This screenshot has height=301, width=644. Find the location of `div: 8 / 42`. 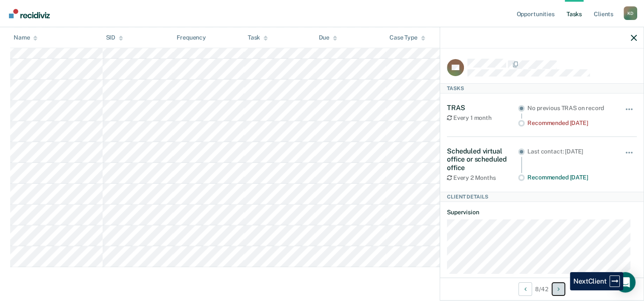

div: 8 / 42 is located at coordinates (542, 289).